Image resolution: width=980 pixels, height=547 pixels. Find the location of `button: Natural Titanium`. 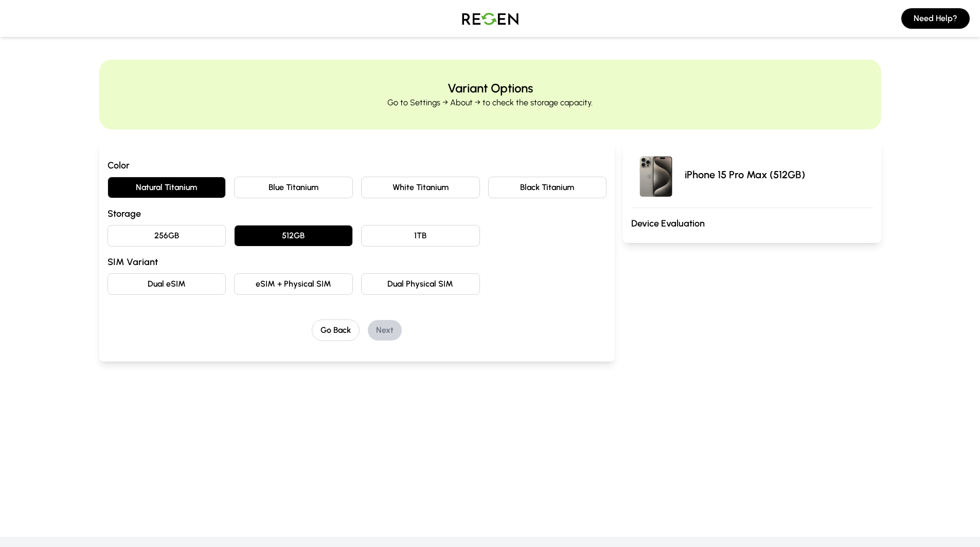

button: Natural Titanium is located at coordinates (166, 187).